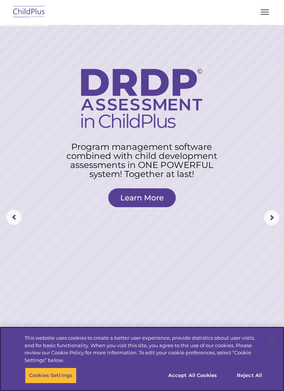 Image resolution: width=284 pixels, height=391 pixels. I want to click on button: Reject All, so click(250, 376).